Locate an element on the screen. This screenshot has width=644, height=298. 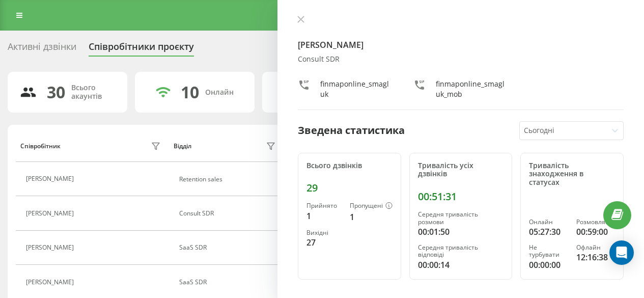
div: Середня тривалість відповіді is located at coordinates (461, 251).